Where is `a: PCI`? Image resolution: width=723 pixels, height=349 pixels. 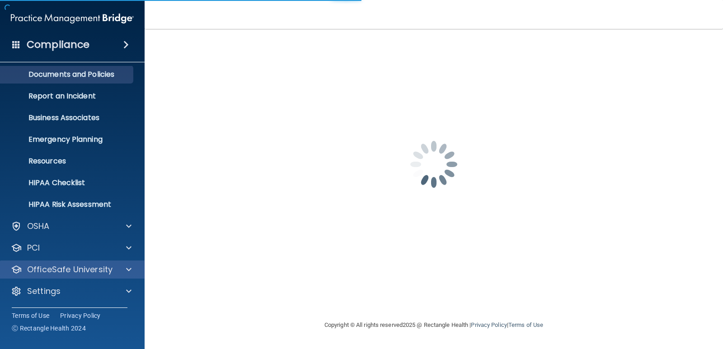
a: PCI is located at coordinates (71, 248).